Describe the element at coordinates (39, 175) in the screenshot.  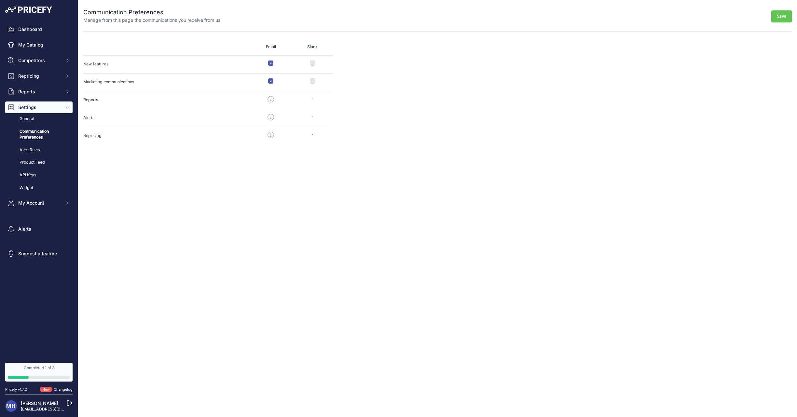
I see `a: API Keys` at that location.